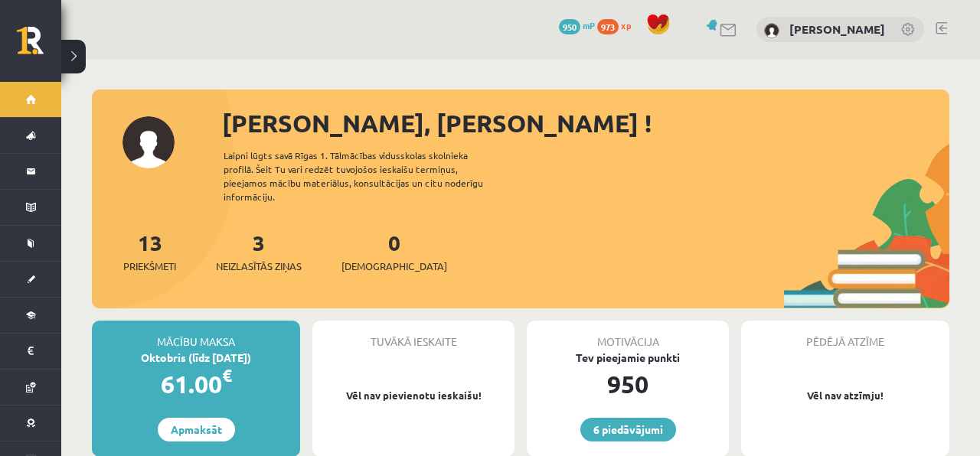 The image size is (980, 456). I want to click on a: 950 mP, so click(577, 25).